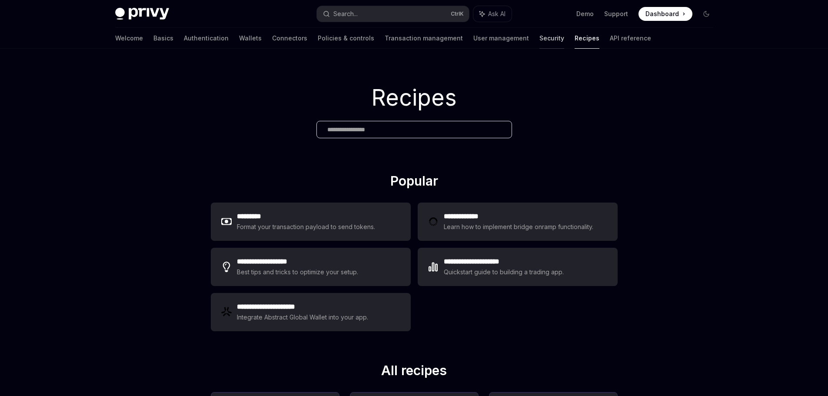 This screenshot has height=396, width=828. Describe the element at coordinates (303, 317) in the screenshot. I see `div: Integrate Abstract Global Wallet into your app.` at that location.